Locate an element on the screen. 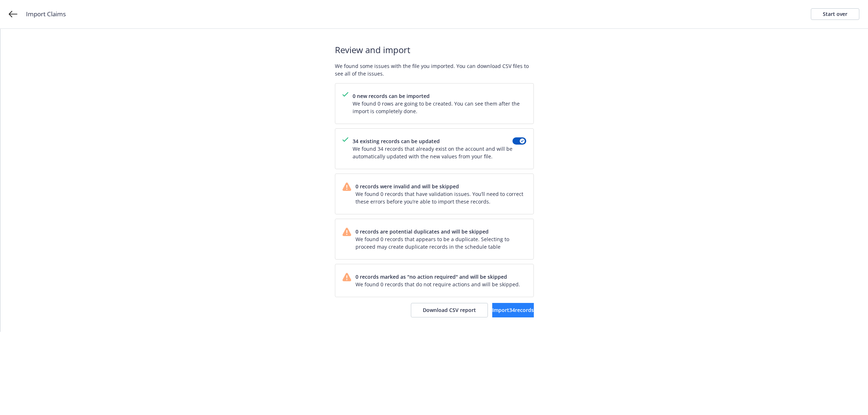  span: We found 34 records that already exist on the account and will be automatically updated with the ... is located at coordinates (433, 153).